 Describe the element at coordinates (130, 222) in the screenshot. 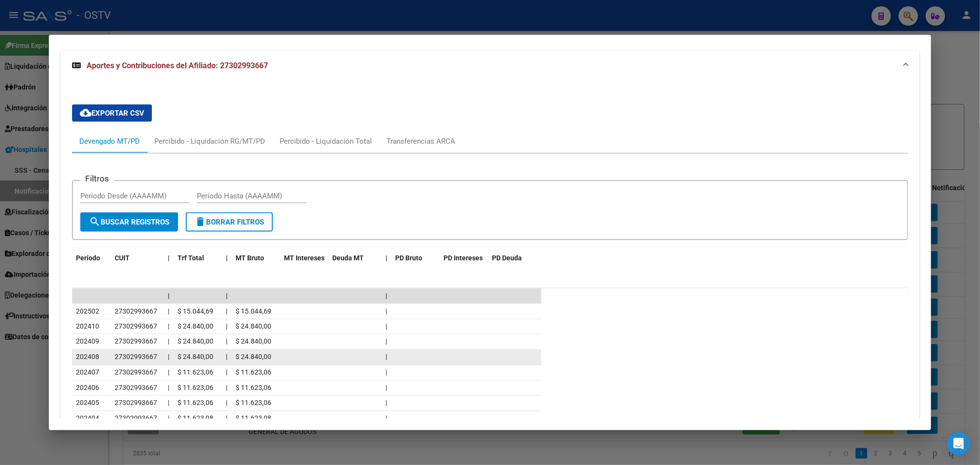

I see `button: Buscar Registros` at that location.